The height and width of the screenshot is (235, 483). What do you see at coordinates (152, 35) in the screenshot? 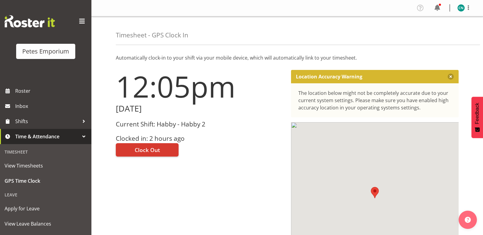
I see `h4: Timesheet - GPS Clock In` at bounding box center [152, 35].